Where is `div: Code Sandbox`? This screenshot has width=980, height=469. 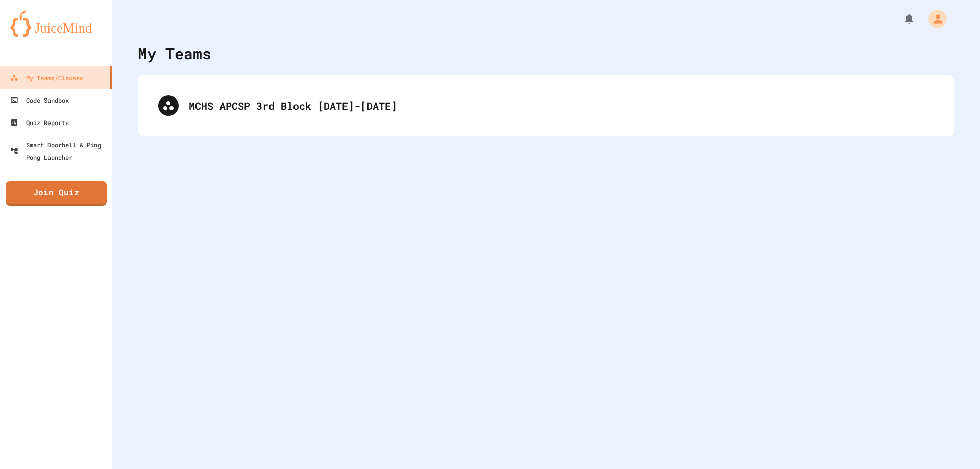 div: Code Sandbox is located at coordinates (39, 100).